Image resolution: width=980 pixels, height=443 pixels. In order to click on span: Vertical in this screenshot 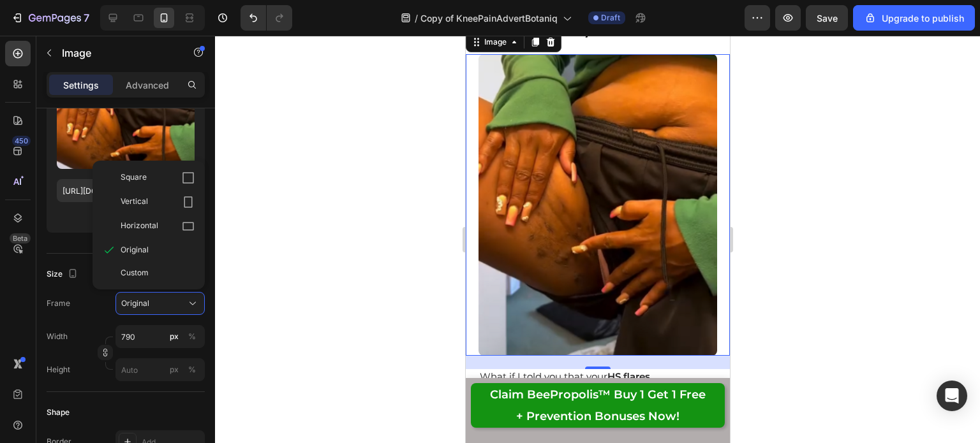, I will do `click(134, 202)`.